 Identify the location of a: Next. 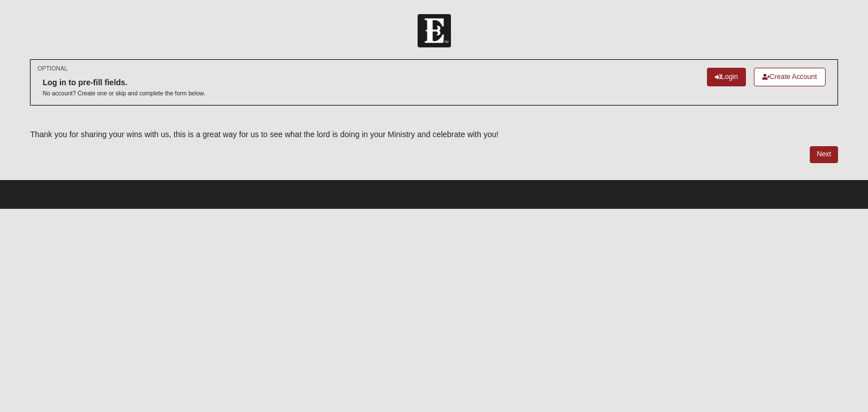
(824, 154).